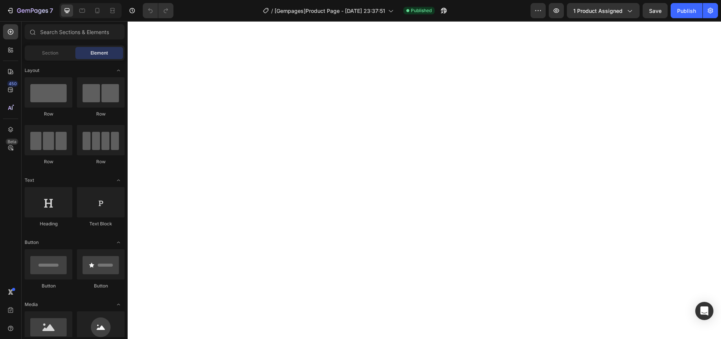 This screenshot has width=721, height=339. Describe the element at coordinates (31, 242) in the screenshot. I see `span: Button` at that location.